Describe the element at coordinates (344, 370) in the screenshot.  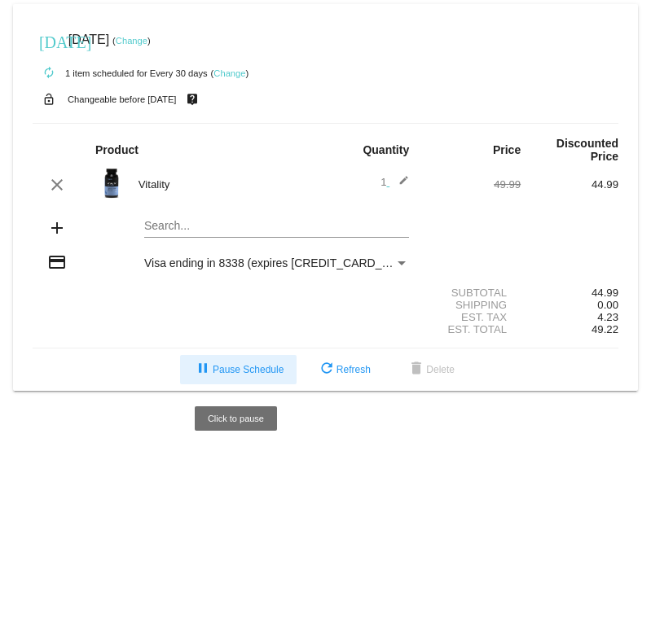
I see `span: Refresh` at that location.